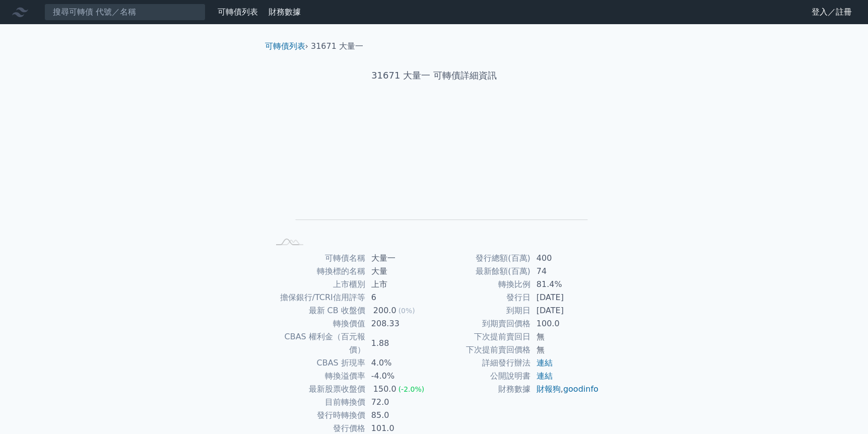 This screenshot has width=868, height=434. Describe the element at coordinates (400, 376) in the screenshot. I see `td: -4.0%` at that location.